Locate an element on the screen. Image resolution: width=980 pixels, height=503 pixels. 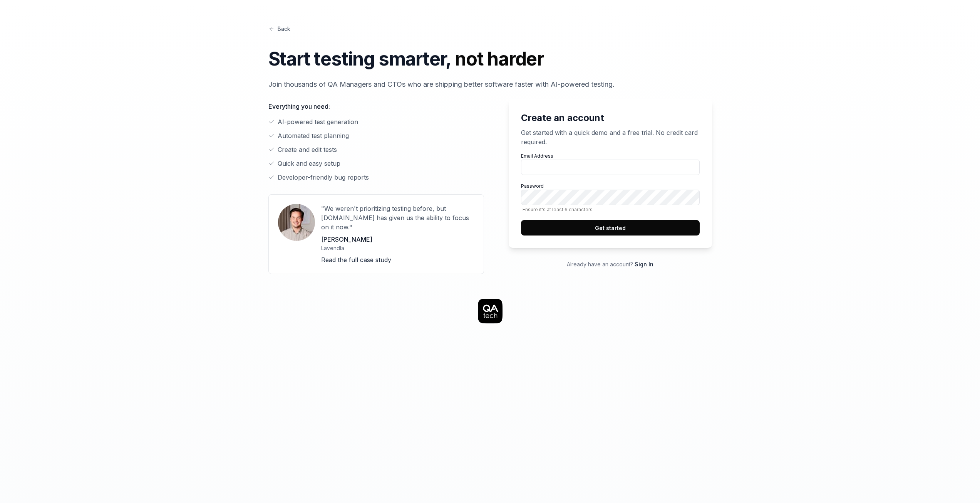
span: not harder is located at coordinates (499, 59).